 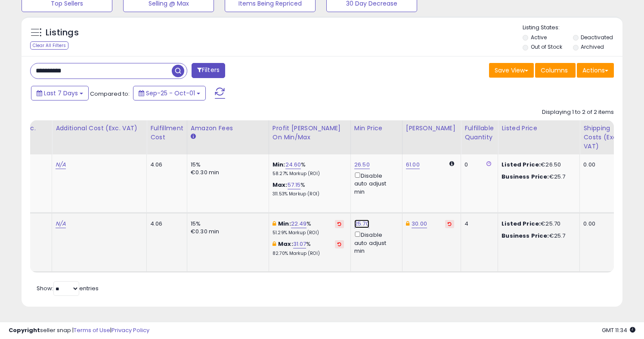 What do you see at coordinates (79, 330) in the screenshot?
I see `div: seller snap | |` at bounding box center [79, 330].